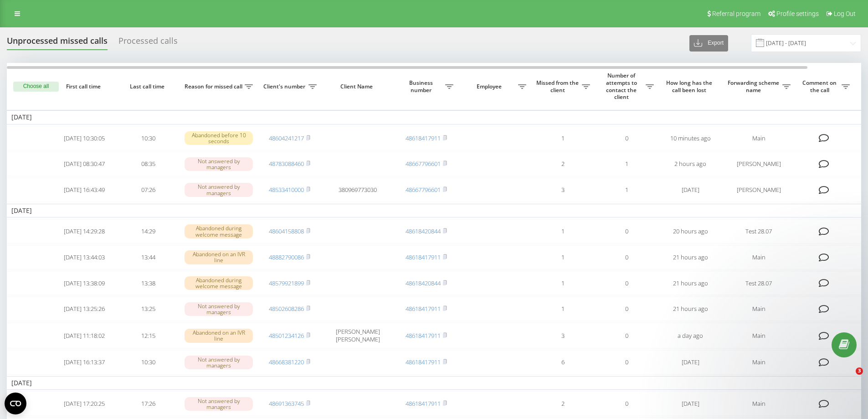  What do you see at coordinates (285, 87) in the screenshot?
I see `span: Client's number` at bounding box center [285, 87].